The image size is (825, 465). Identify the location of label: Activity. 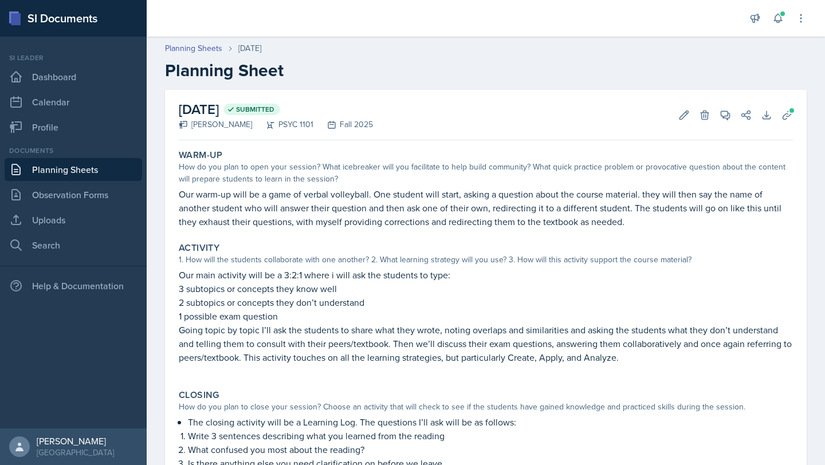
(199, 248).